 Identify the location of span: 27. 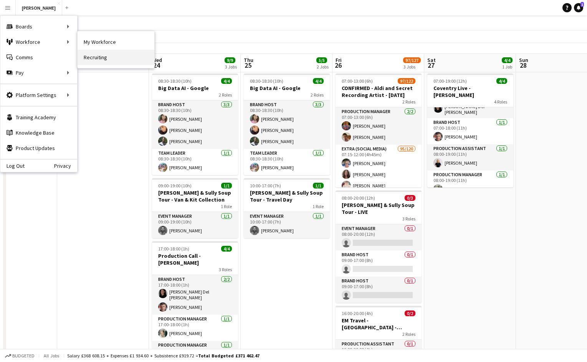
(431, 65).